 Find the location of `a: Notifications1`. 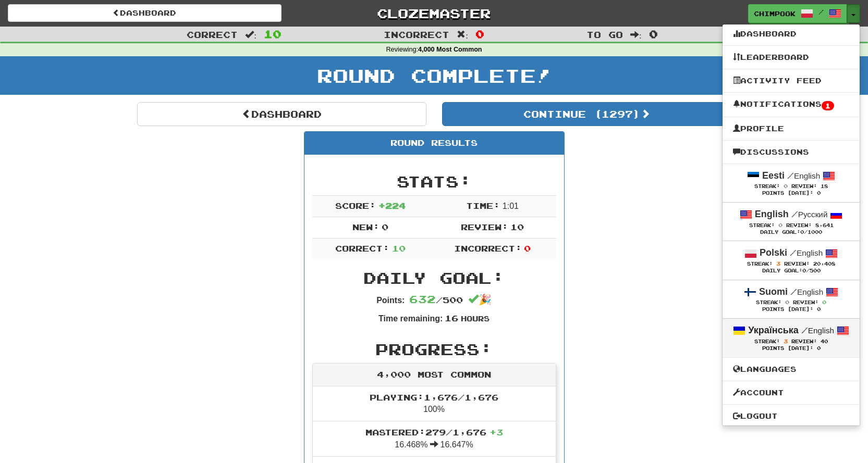

a: Notifications1 is located at coordinates (791, 104).